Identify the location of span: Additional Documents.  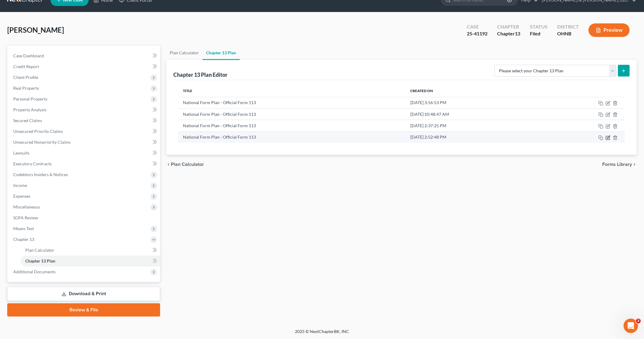
(34, 271).